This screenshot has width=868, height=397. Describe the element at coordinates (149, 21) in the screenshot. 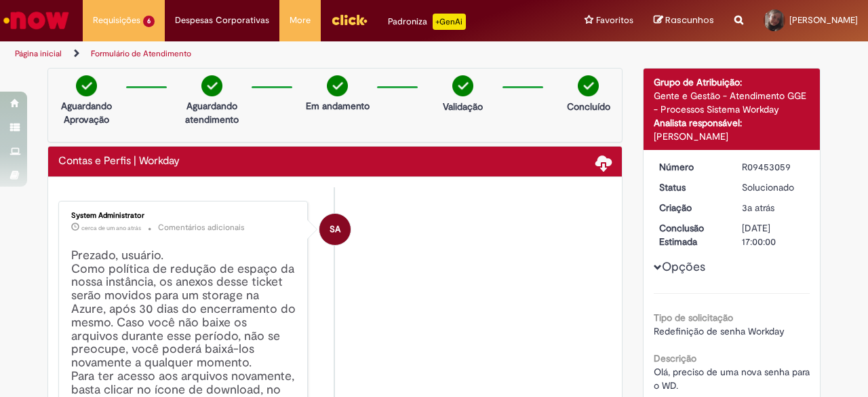

I see `span: 6` at that location.